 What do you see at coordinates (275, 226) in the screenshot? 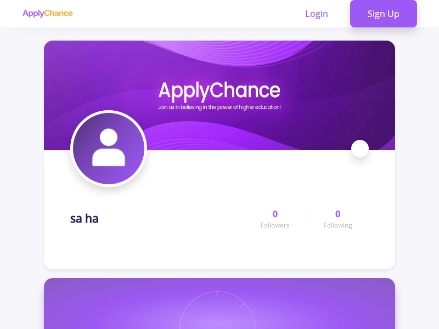
I see `span: Followers` at bounding box center [275, 226].